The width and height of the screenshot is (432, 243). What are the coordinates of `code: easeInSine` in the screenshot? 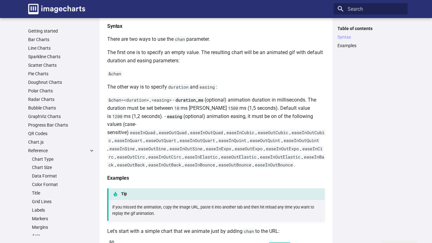 It's located at (122, 149).